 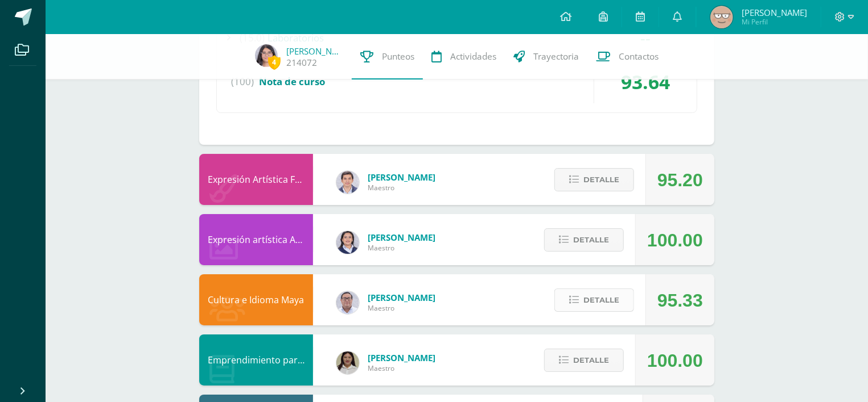 I want to click on img: 827ea4b7cc97872ec63cfb1b85fce88f.png, so click(x=266, y=56).